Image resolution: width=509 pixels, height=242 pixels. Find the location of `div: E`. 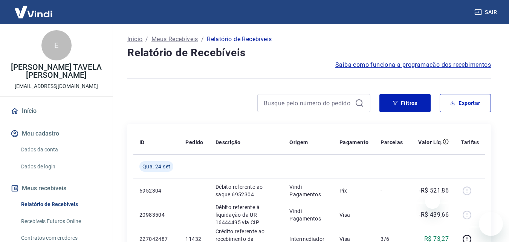

div: E is located at coordinates (57, 45).